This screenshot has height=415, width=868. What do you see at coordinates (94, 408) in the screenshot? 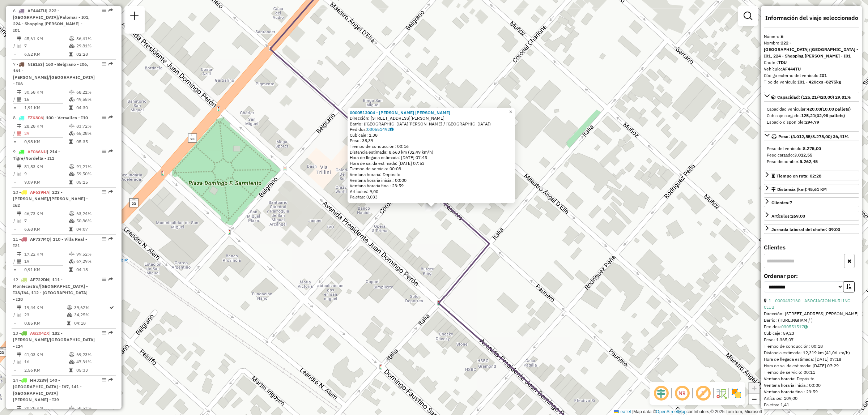
I see `td: 58,53%` at bounding box center [94, 408].